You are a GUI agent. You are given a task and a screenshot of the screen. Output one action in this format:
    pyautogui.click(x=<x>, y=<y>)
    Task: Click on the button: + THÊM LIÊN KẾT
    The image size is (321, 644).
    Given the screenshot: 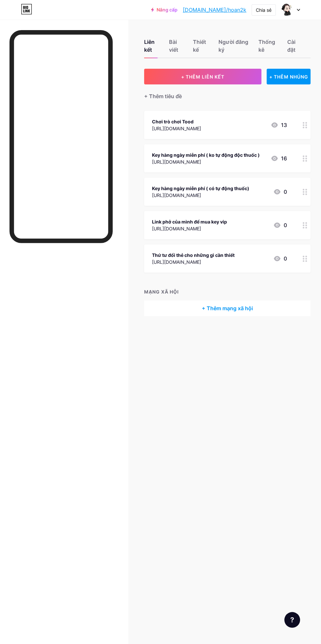 What is the action you would take?
    pyautogui.click(x=203, y=77)
    